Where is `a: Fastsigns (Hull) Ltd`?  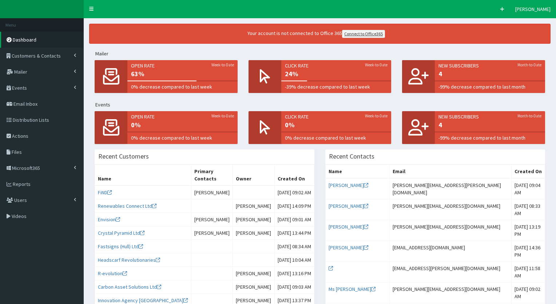
a: Fastsigns (Hull) Ltd is located at coordinates (121, 246).